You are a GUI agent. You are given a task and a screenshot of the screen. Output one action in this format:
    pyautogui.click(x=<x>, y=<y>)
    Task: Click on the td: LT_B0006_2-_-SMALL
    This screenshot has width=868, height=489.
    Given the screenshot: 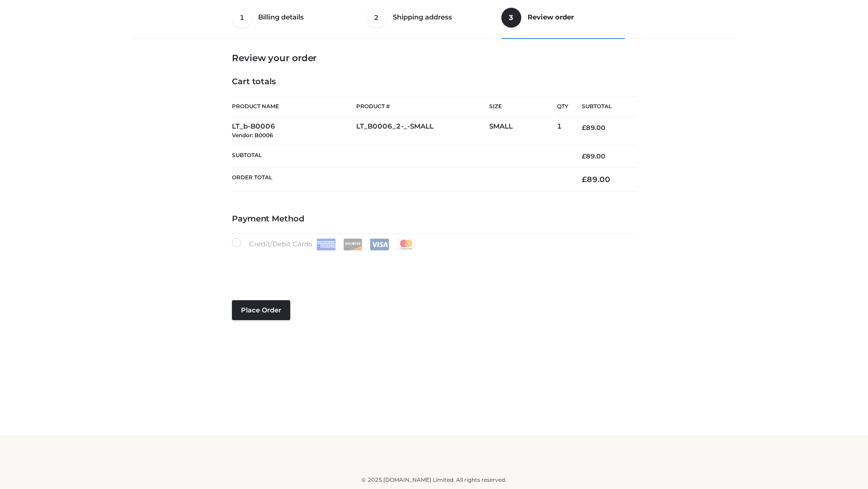 What is the action you would take?
    pyautogui.click(x=422, y=131)
    